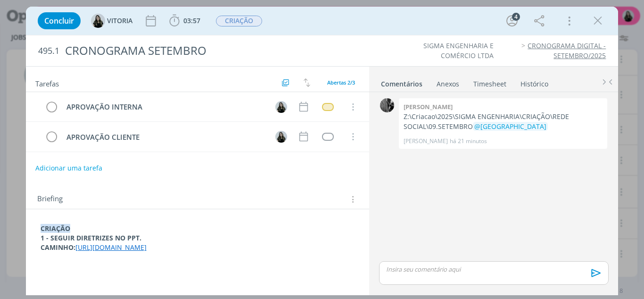 The width and height of the screenshot is (644, 299). What do you see at coordinates (120, 21) in the screenshot?
I see `span: VITORIA` at bounding box center [120, 21].